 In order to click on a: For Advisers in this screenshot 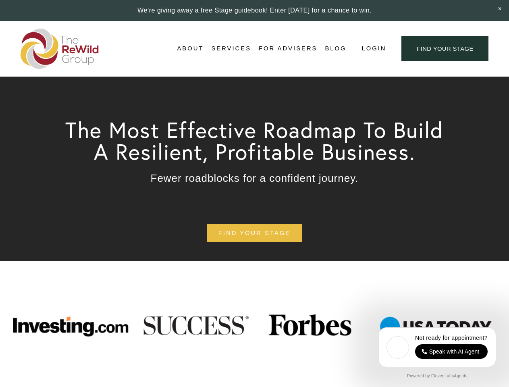, I will do `click(288, 49)`.